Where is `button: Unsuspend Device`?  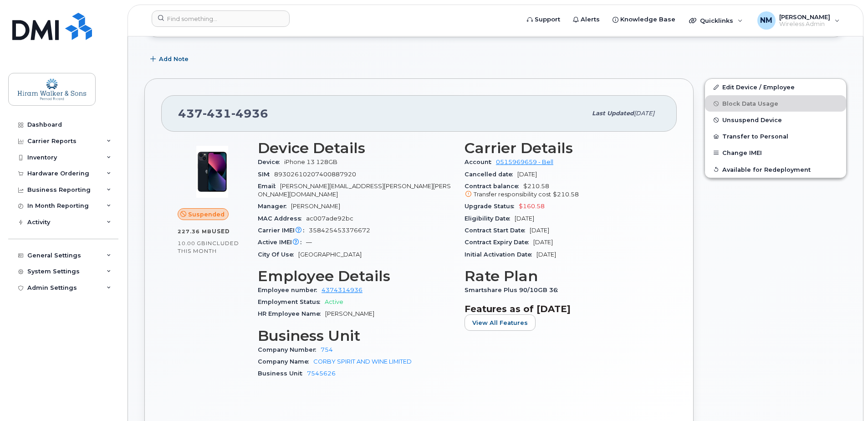
button: Unsuspend Device is located at coordinates (775, 120).